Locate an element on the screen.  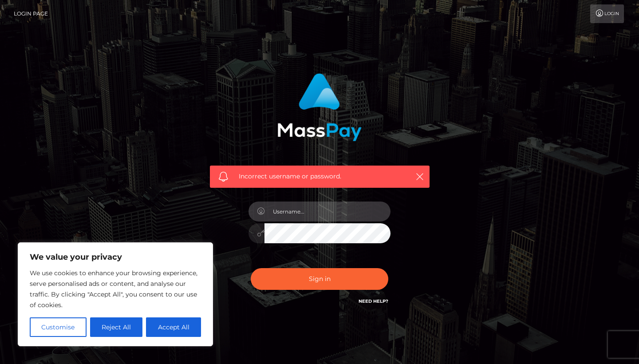
span: Incorrect username or password. is located at coordinates (320, 176).